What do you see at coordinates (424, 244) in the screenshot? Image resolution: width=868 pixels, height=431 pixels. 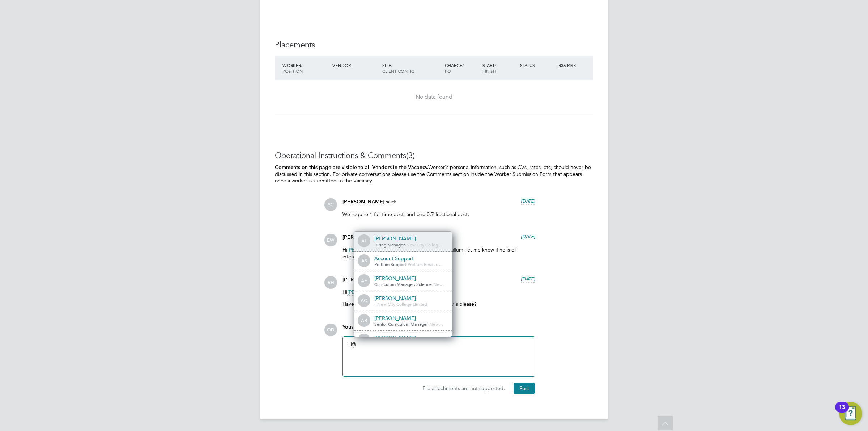 I see `span: New City Colleg…` at bounding box center [424, 244].